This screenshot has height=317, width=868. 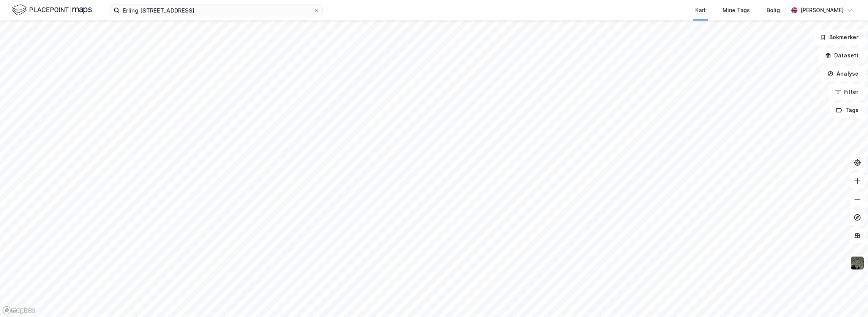 I want to click on a: Mapbox homepage, so click(x=19, y=310).